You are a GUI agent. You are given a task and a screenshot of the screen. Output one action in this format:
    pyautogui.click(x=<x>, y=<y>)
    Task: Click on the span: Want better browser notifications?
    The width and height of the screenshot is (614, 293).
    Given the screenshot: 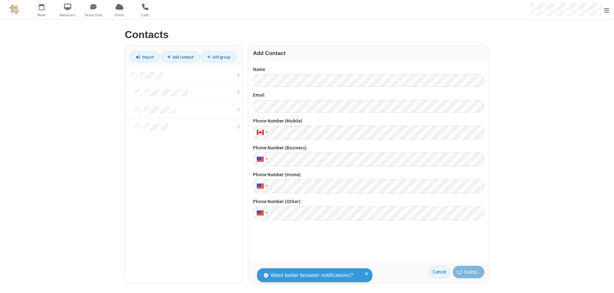 What is the action you would take?
    pyautogui.click(x=312, y=275)
    